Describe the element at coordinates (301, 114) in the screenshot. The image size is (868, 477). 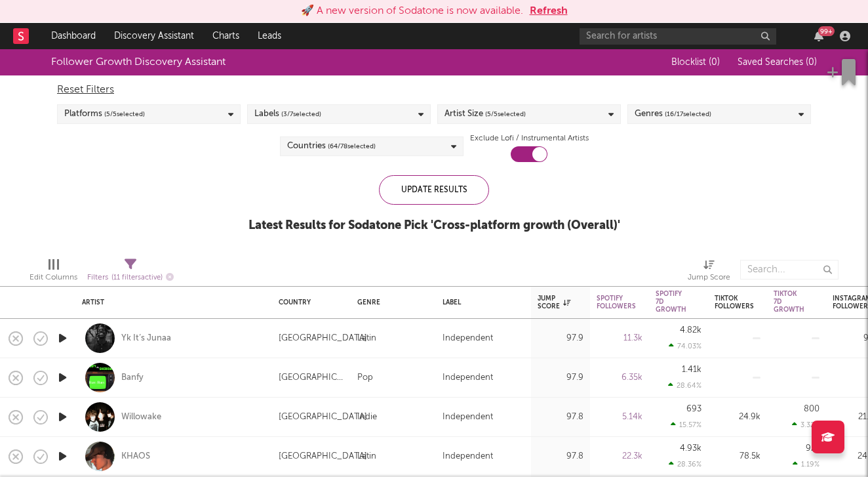
I see `span: ( 3 / 7 selected)` at that location.